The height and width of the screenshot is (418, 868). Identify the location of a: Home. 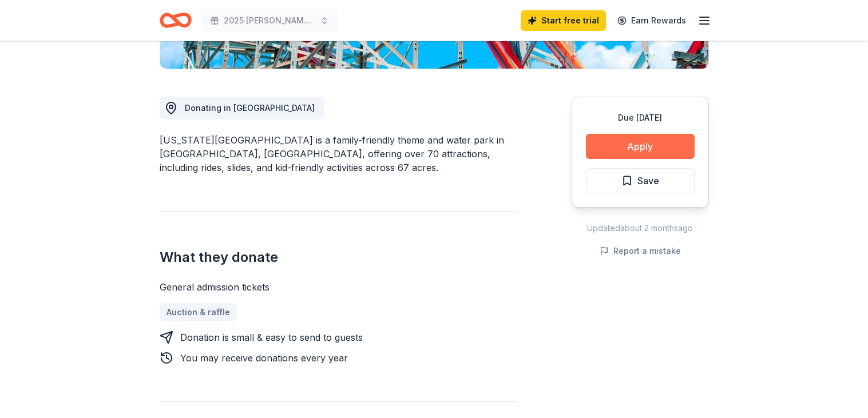
(176, 20).